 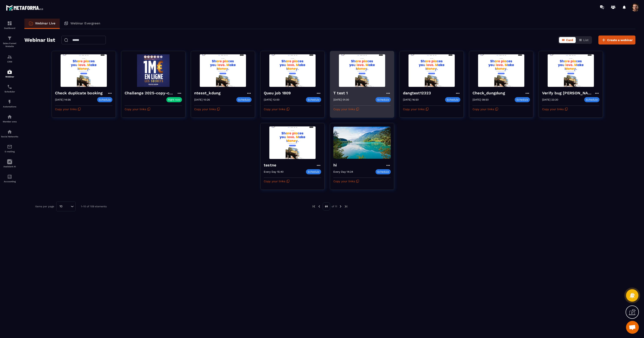 I want to click on p: Member area, so click(x=10, y=121).